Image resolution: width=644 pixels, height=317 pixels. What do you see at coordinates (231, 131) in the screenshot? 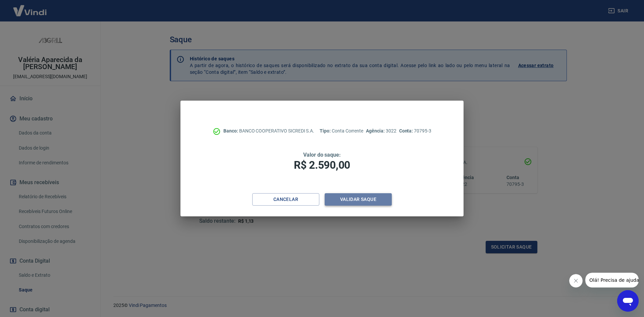
I see `span: Banco:` at bounding box center [231, 131].